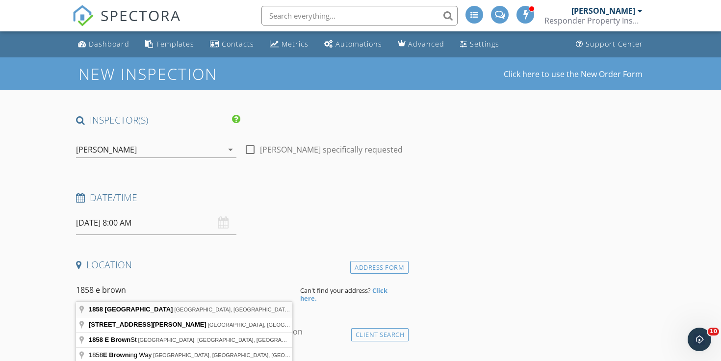 The height and width of the screenshot is (361, 721). Describe the element at coordinates (295, 44) in the screenshot. I see `div: Metrics` at that location.